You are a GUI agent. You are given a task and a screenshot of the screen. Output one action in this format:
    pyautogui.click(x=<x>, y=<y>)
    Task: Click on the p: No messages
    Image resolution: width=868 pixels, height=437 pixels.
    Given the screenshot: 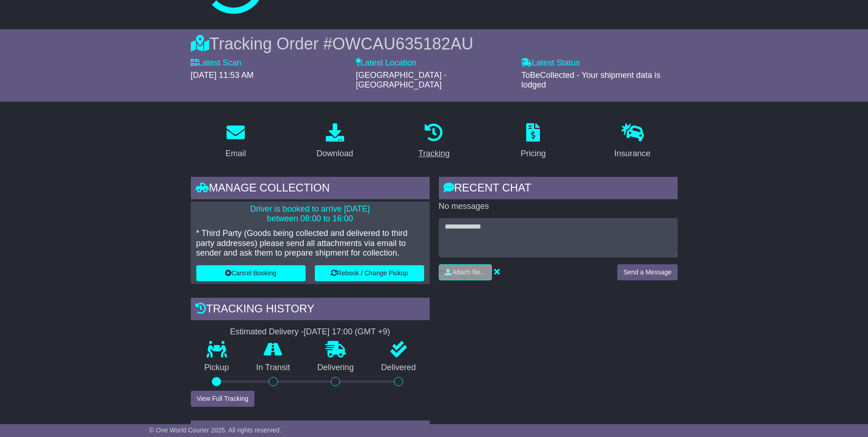 What is the action you would take?
    pyautogui.click(x=558, y=206)
    